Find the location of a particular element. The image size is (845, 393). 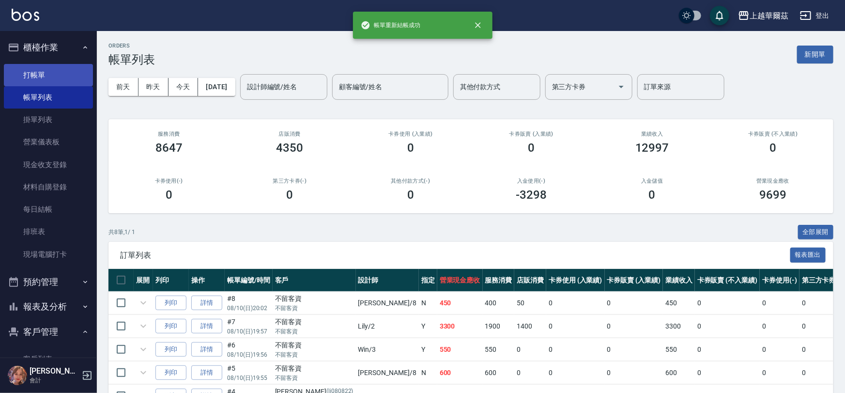

th: 卡券使用 (入業績) is located at coordinates (575, 280).